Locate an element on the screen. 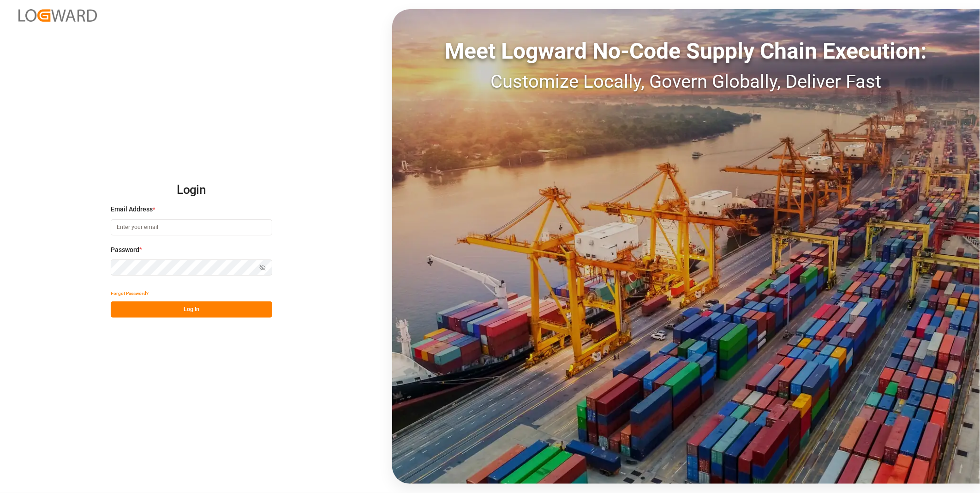 The height and width of the screenshot is (493, 980). div: Customize Locally, Govern Globally, Deliver Fast is located at coordinates (686, 82).